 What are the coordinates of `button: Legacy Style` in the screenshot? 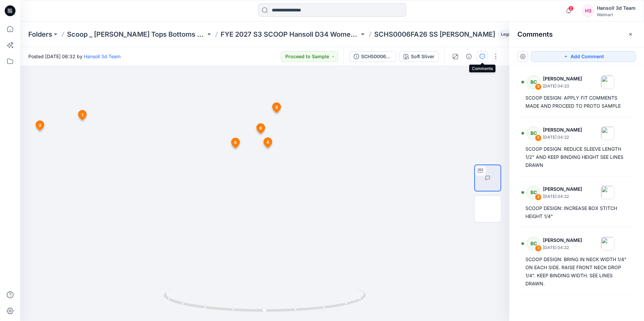 It's located at (512, 34).